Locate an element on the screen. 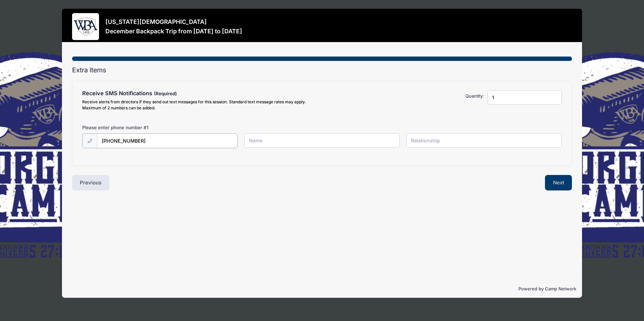 The width and height of the screenshot is (644, 321). label: Please enter phone number # is located at coordinates (115, 128).